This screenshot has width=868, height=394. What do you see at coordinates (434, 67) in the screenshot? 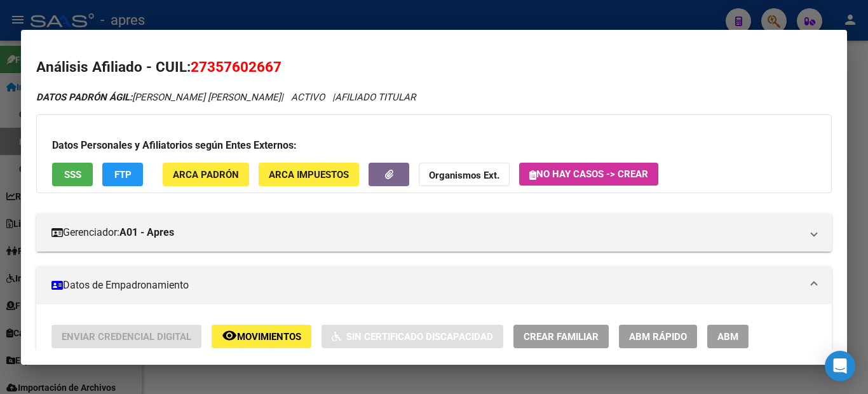
I see `h2: Análisis Afiliado - CUIL:` at bounding box center [434, 67].